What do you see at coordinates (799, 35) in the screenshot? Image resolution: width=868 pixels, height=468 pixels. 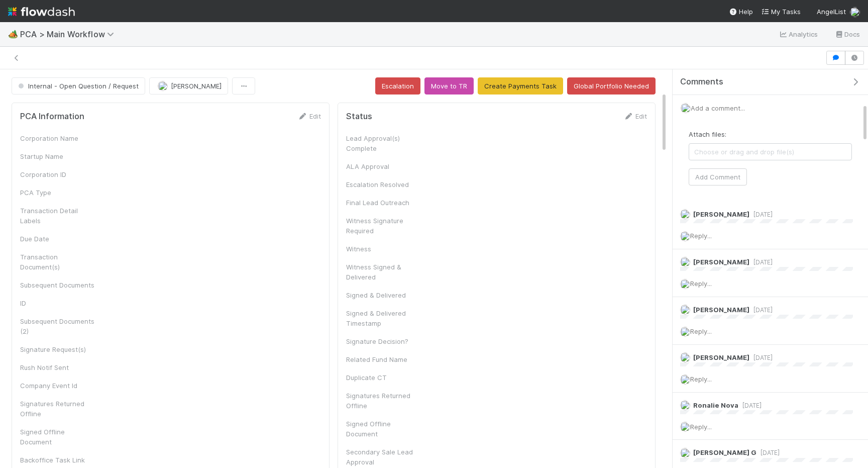 I see `a: Analytics` at bounding box center [799, 35].